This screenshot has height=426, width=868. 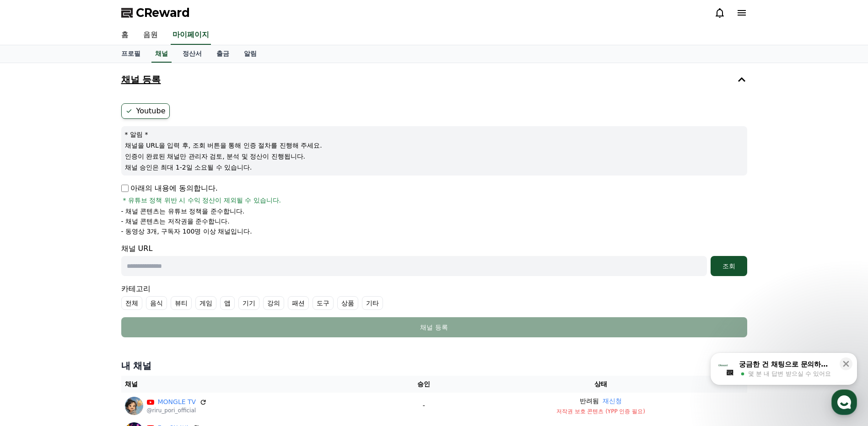 What do you see at coordinates (141, 79) in the screenshot?
I see `h4: 채널 등록` at bounding box center [141, 79].